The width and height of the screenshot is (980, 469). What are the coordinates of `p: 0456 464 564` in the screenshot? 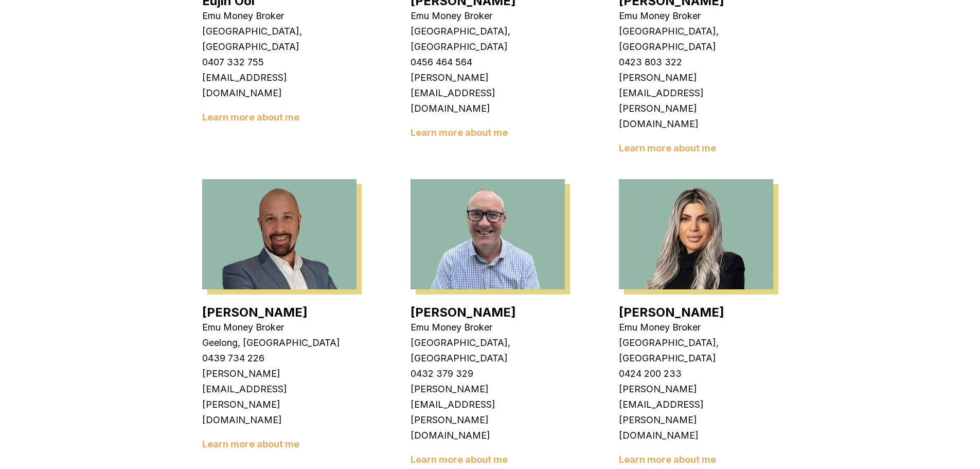 It's located at (487, 62).